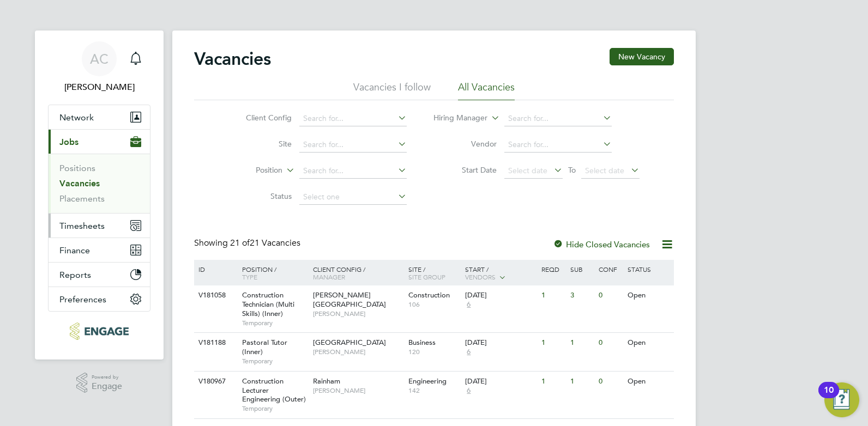 This screenshot has height=426, width=868. I want to click on span: Preferences, so click(83, 299).